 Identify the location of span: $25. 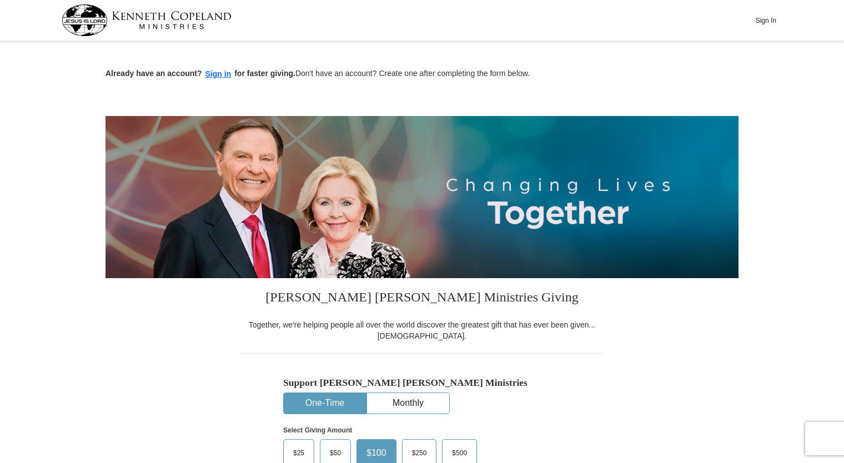
(299, 453).